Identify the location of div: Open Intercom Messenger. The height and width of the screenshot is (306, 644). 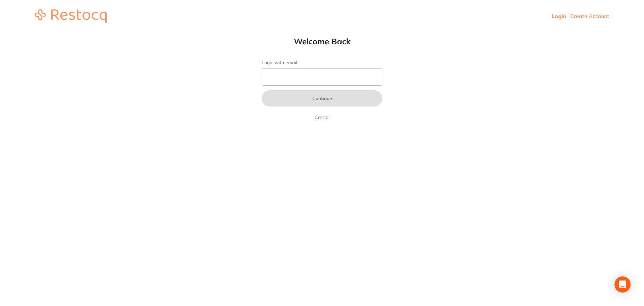
(623, 285).